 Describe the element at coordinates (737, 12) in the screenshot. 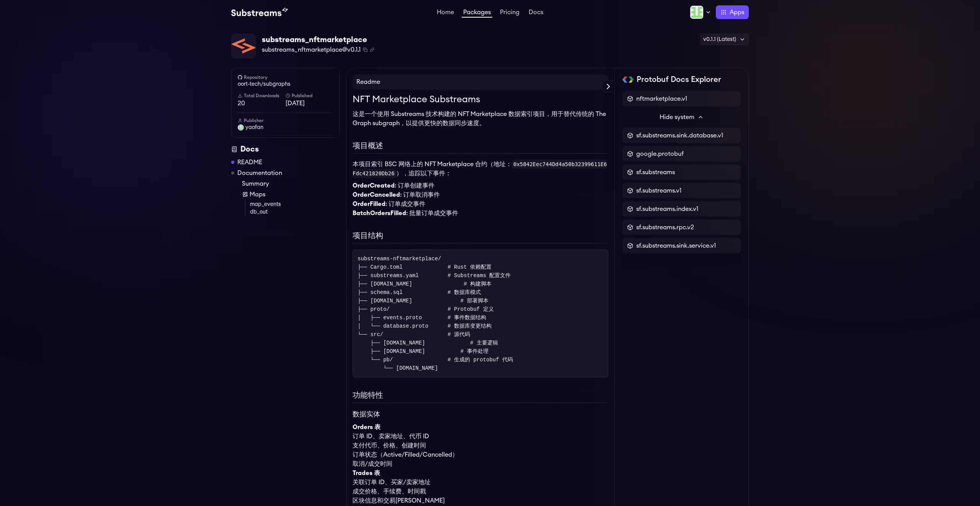

I see `span: Apps` at that location.